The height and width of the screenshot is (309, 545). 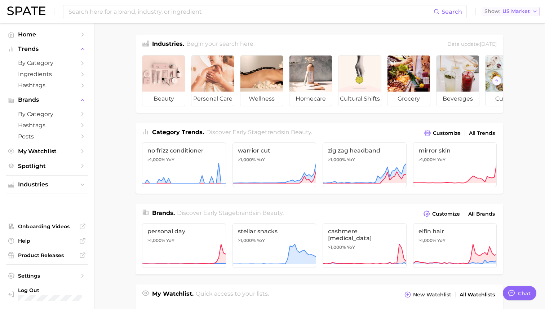 I want to click on a: All Watchlists, so click(x=477, y=294).